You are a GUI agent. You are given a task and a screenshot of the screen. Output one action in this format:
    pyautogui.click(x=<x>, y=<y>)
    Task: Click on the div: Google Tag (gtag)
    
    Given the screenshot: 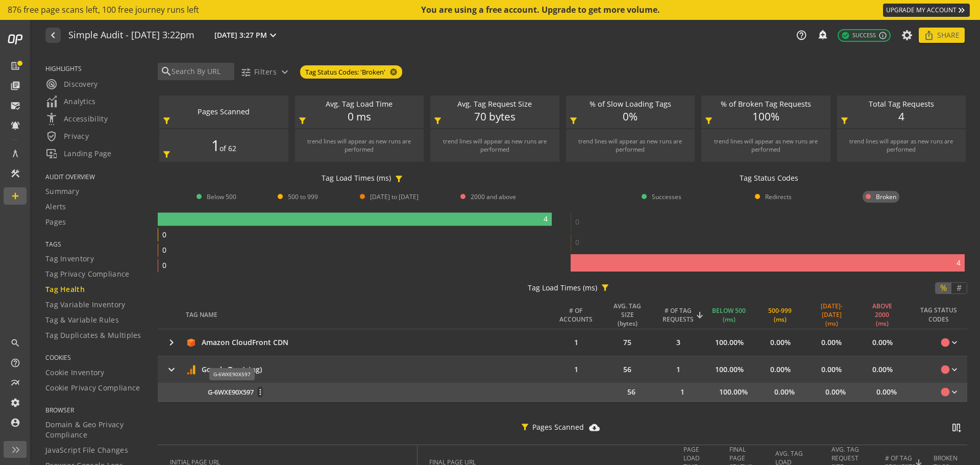 What is the action you would take?
    pyautogui.click(x=232, y=370)
    